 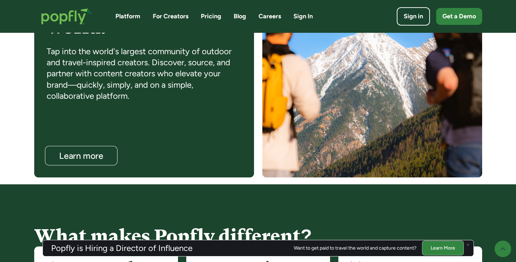 I want to click on a: home, so click(x=66, y=16).